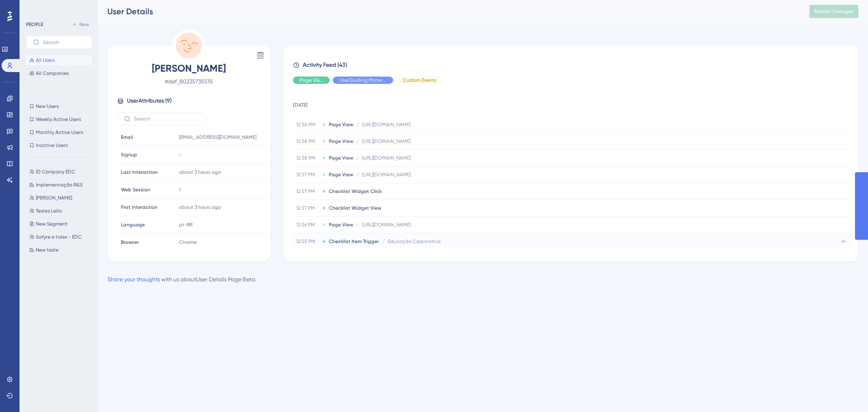  What do you see at coordinates (414, 241) in the screenshot?
I see `span: Educação Corporativa` at bounding box center [414, 241].